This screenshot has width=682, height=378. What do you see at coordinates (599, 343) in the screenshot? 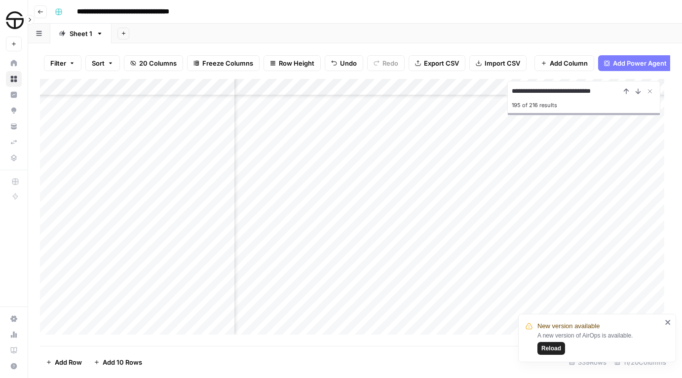
I see `div: A new version of AirOps is available.` at bounding box center [599, 343].